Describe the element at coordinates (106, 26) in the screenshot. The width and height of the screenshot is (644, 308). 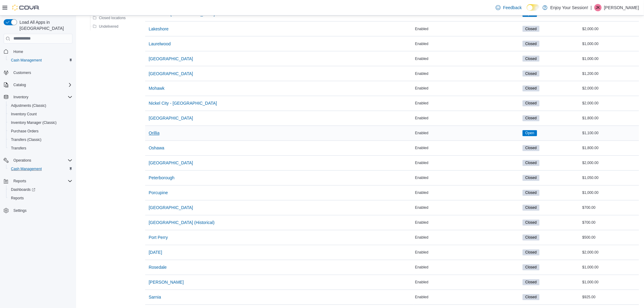
I see `button: Undelivered` at that location.